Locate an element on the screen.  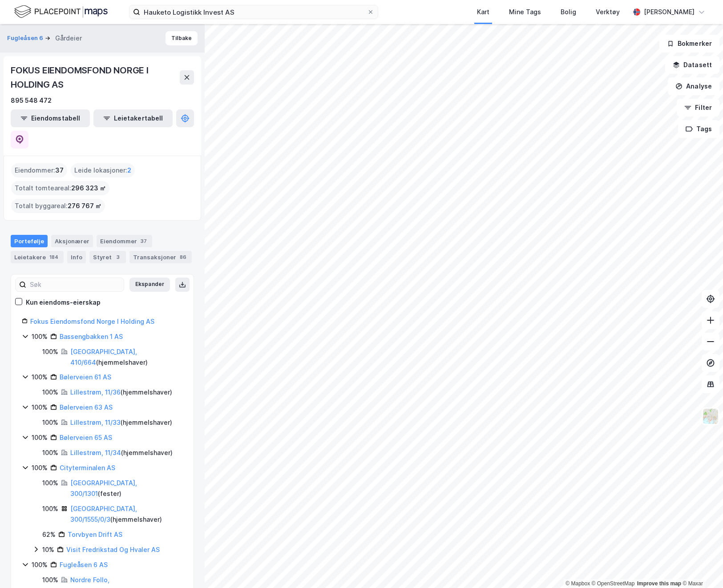
a: Fugleåsen 6 AS is located at coordinates (84, 564).